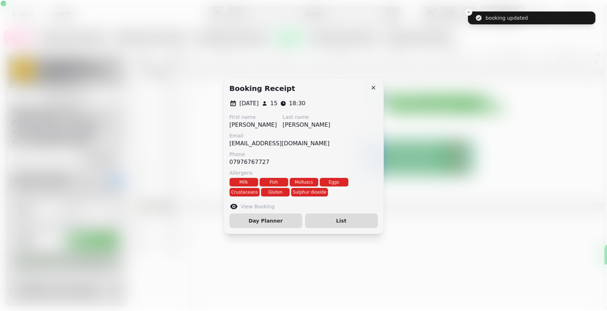 The height and width of the screenshot is (311, 607). Describe the element at coordinates (274, 182) in the screenshot. I see `p: Fish` at that location.